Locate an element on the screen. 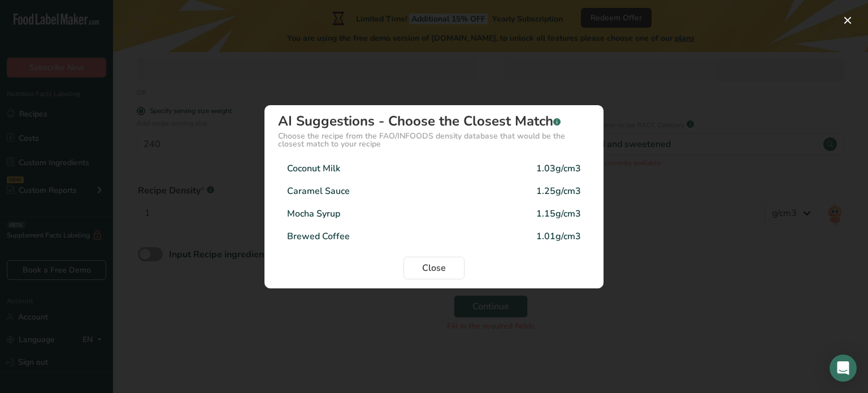 This screenshot has height=393, width=868. div: Choose the recipe from the FAO/INFOODS density database that would be the closest match to your r... is located at coordinates (434, 140).